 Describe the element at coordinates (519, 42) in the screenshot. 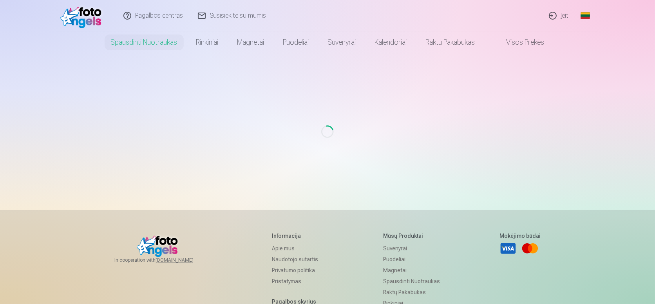

I see `a: Visos prekės` at that location.